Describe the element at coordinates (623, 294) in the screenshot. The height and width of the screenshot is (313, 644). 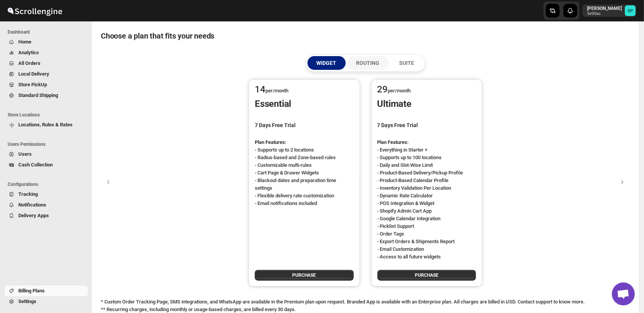
I see `a: Open chat` at that location.